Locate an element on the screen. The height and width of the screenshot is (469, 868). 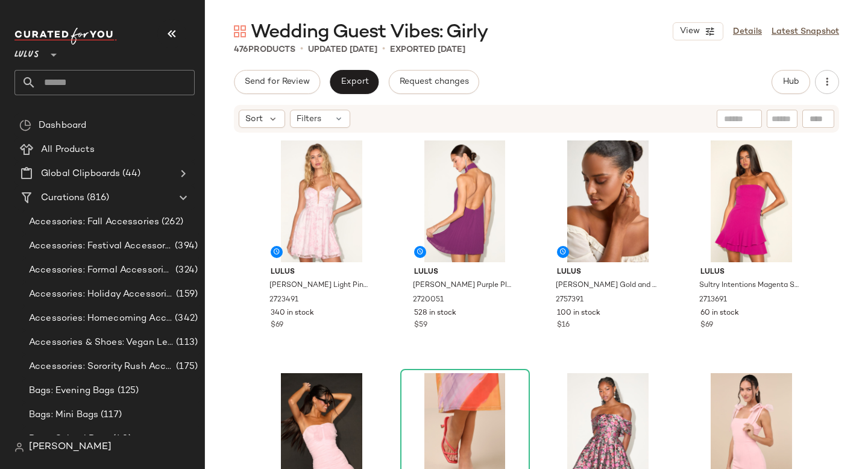
span: Global Clipboards is located at coordinates (80, 174).